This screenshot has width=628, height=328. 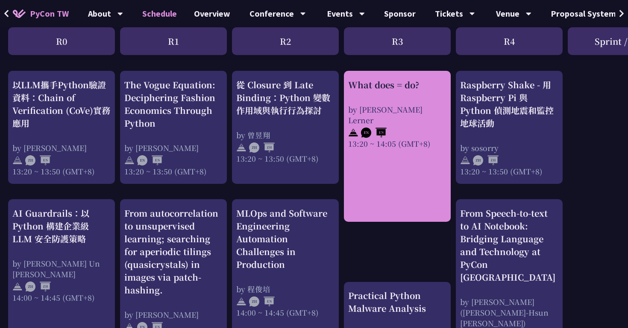 I want to click on a: Raspberry Shake - 用 Raspberry Pi 與 Python 偵測地震和監控地球活動 by sosorry 13:20 ~ 13:50 (GMT+8), so click(x=509, y=128).